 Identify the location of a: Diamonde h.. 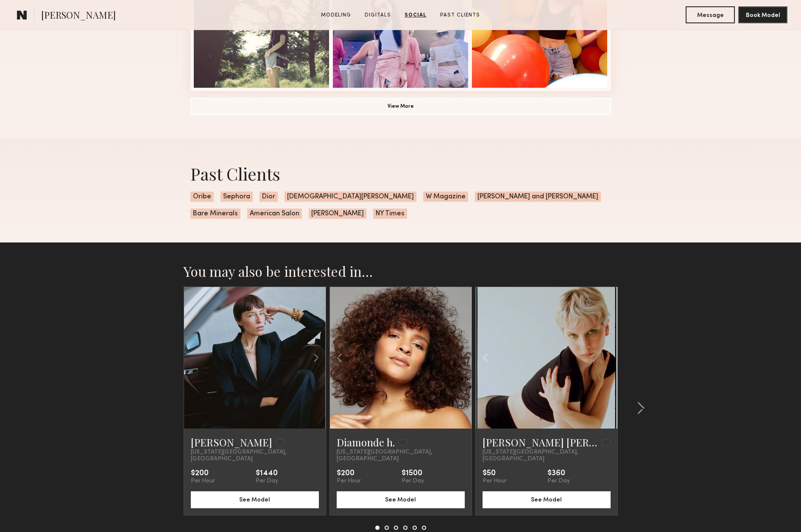
(366, 442).